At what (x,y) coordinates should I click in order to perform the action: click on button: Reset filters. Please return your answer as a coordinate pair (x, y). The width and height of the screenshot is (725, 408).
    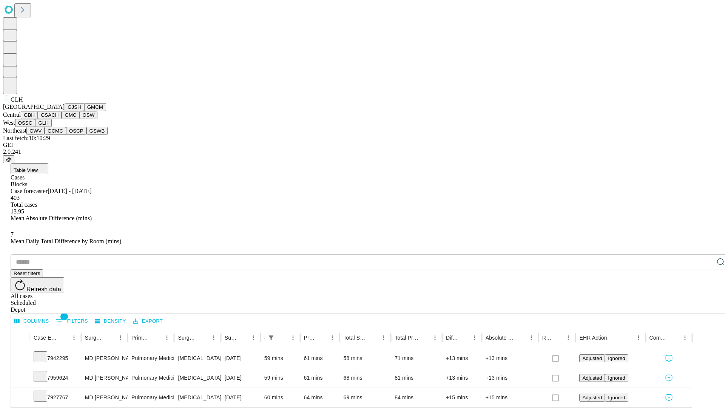
    Looking at the image, I should click on (27, 273).